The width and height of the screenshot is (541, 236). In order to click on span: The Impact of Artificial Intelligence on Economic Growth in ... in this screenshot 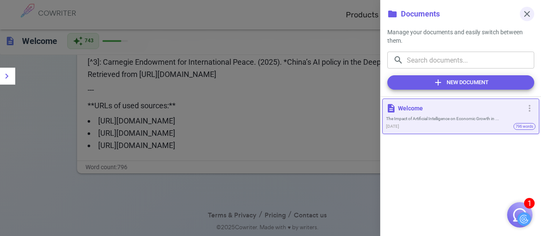, I will do `click(461, 119)`.